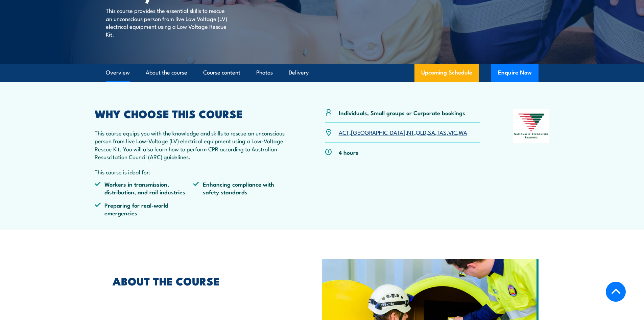  I want to click on a: Delivery, so click(299, 73).